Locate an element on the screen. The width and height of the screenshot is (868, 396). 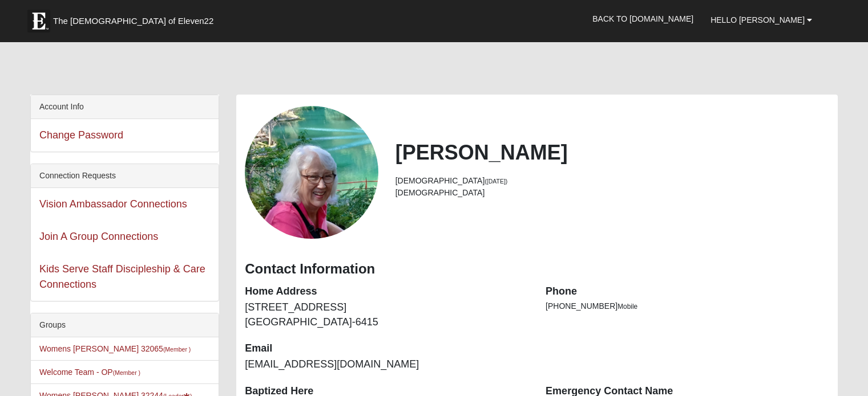
a: Vision Ambassador Connections is located at coordinates (113, 204).